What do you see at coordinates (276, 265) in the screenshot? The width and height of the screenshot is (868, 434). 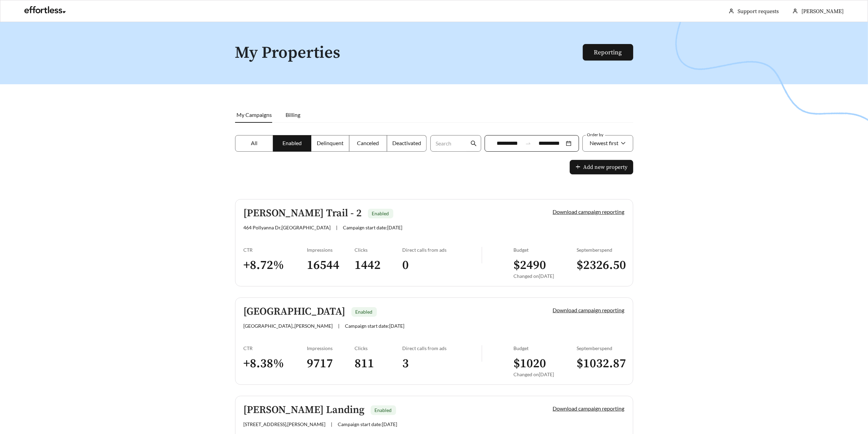 I see `h3: + 8.72 %` at bounding box center [276, 265].